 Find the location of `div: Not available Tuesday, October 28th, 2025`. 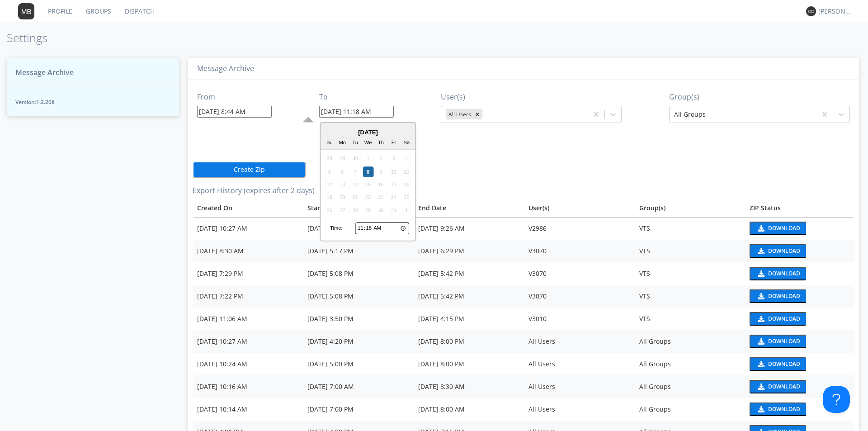

div: Not available Tuesday, October 28th, 2025 is located at coordinates (356, 210).